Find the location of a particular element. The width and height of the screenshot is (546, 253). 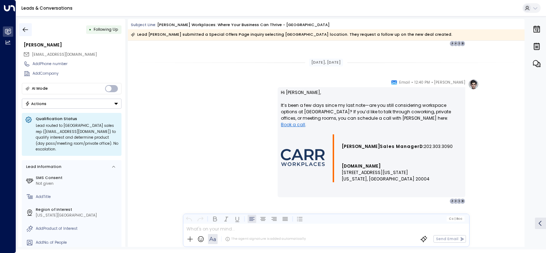

div: Lead Information is located at coordinates (43, 167).